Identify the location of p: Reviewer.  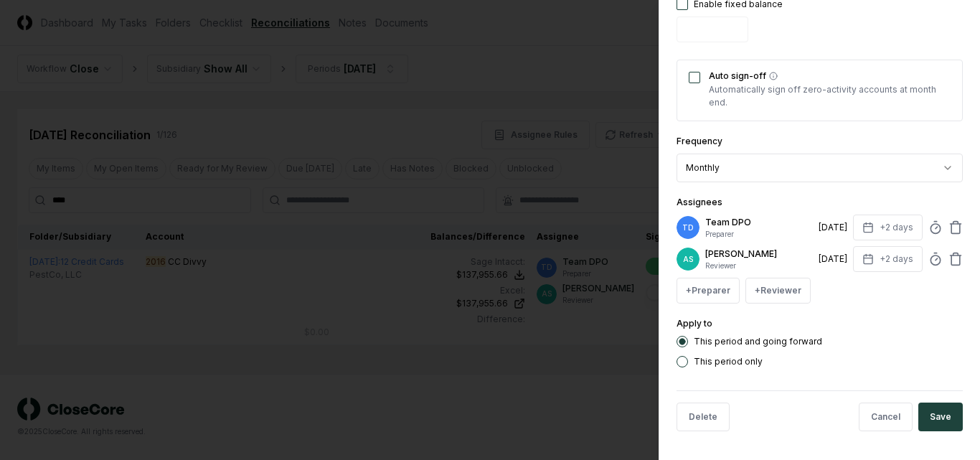
(759, 265).